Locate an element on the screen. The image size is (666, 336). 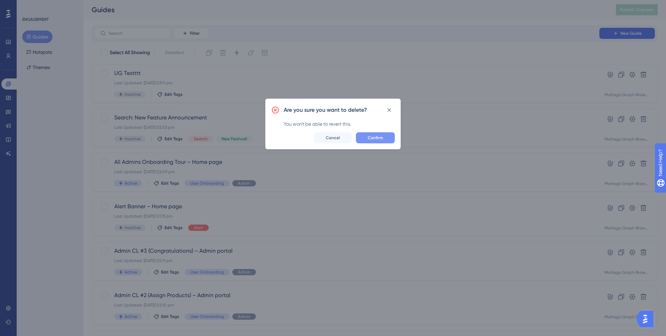
img: launcher-image-alternative-text is located at coordinates (8, 10).